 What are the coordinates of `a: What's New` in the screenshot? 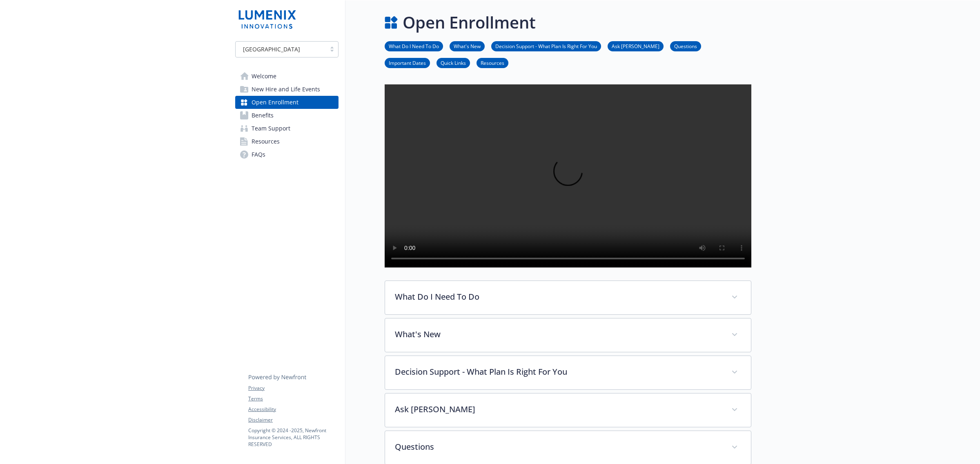 It's located at (467, 46).